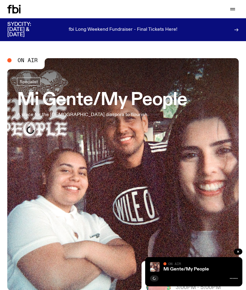 Image resolution: width=246 pixels, height=290 pixels. What do you see at coordinates (102, 100) in the screenshot?
I see `h3: Mi Gente/My People` at bounding box center [102, 100].